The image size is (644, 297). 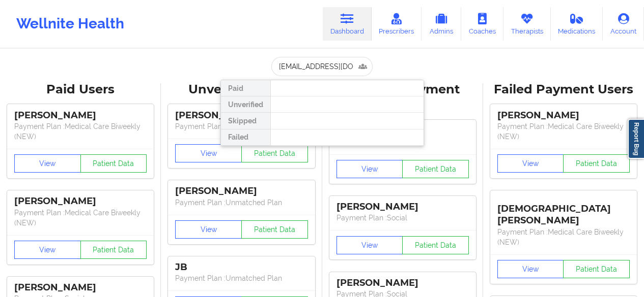 I want to click on a: Prescribers, so click(x=396, y=24).